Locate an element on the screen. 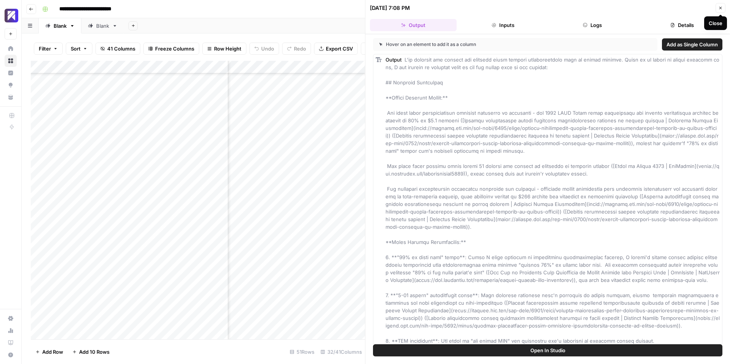 This screenshot has width=730, height=364. span: Filter is located at coordinates (45, 49).